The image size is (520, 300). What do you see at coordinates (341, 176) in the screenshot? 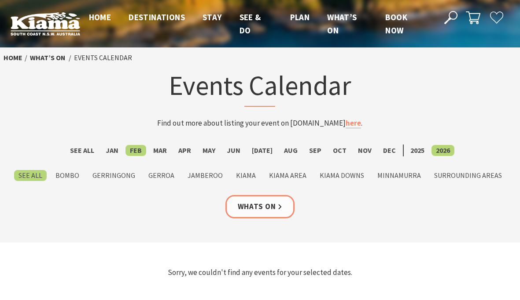
I see `label: Kiama Downs` at bounding box center [341, 176].